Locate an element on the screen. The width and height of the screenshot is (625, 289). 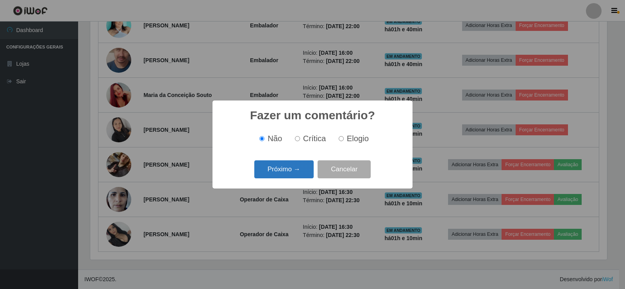
input: Crítica is located at coordinates (297, 138).